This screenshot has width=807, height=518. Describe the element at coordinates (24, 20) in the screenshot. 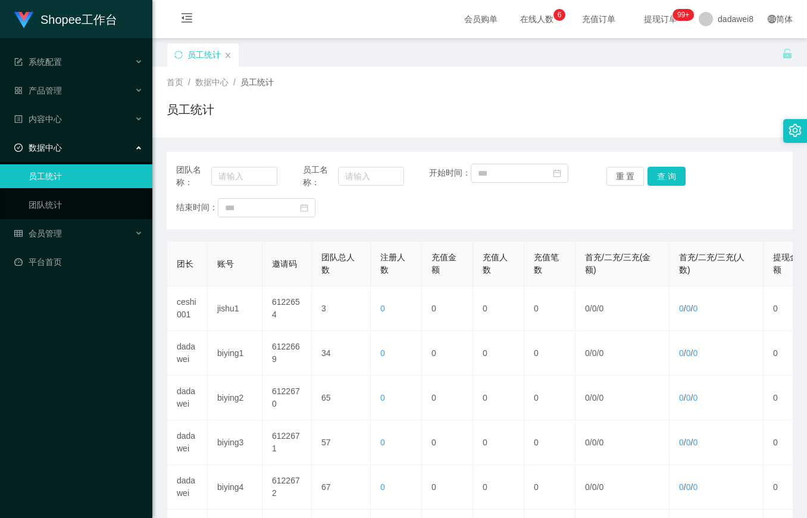

I see `img: logo.9652507e.png` at that location.